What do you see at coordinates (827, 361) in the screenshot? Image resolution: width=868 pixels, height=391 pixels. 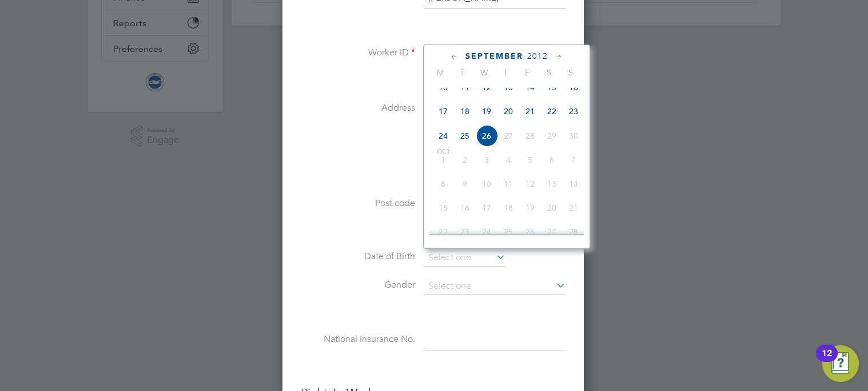 I see `div: 12` at bounding box center [827, 361].